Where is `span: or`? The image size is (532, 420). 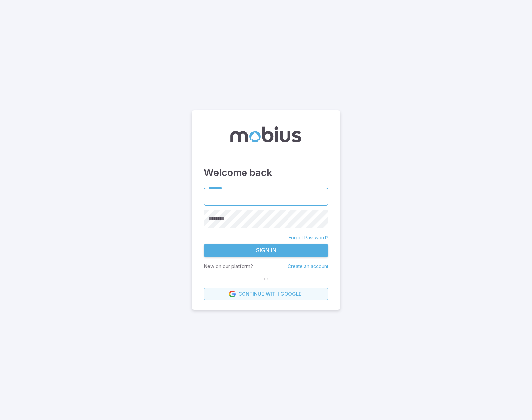
span: or is located at coordinates (266, 279).